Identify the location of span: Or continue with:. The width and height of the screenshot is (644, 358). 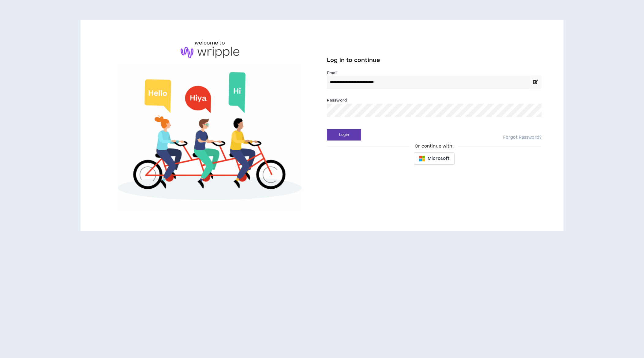
(434, 146).